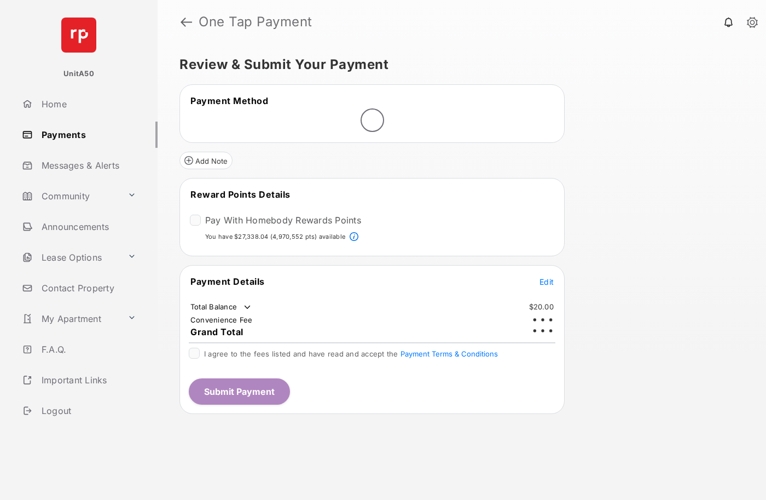  What do you see at coordinates (70, 257) in the screenshot?
I see `a: Lease Options` at bounding box center [70, 257].